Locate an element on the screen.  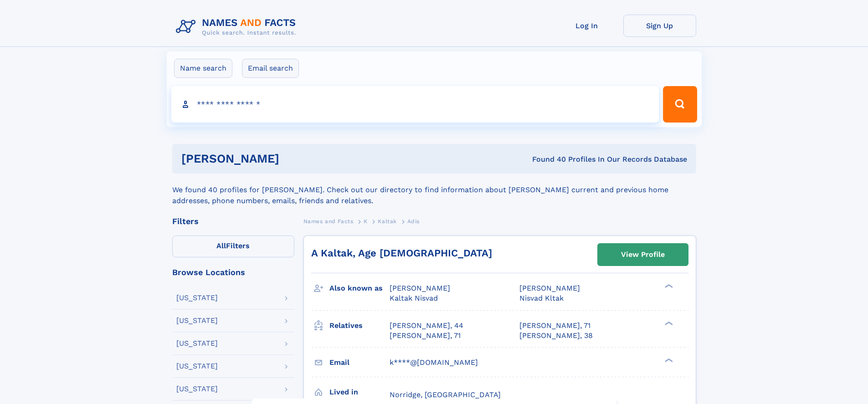
button: Search Button is located at coordinates (680, 104).